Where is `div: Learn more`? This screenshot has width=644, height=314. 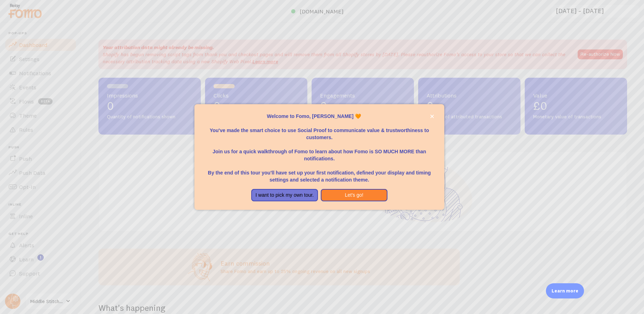 div: Learn more is located at coordinates (565, 291).